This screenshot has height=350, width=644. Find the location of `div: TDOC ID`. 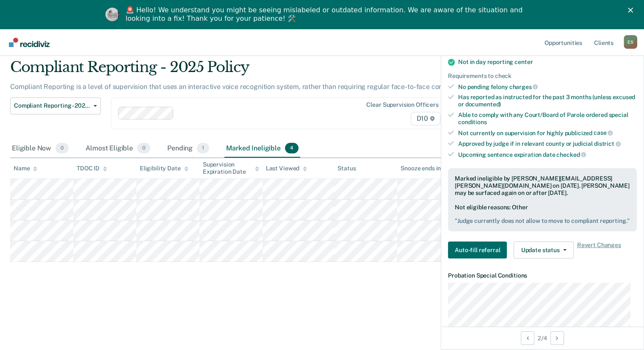

div: TDOC ID is located at coordinates (92, 168).